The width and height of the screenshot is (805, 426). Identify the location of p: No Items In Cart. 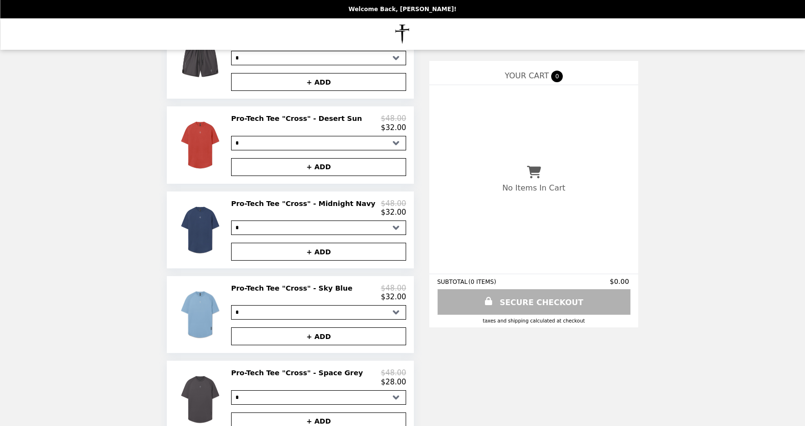
(534, 188).